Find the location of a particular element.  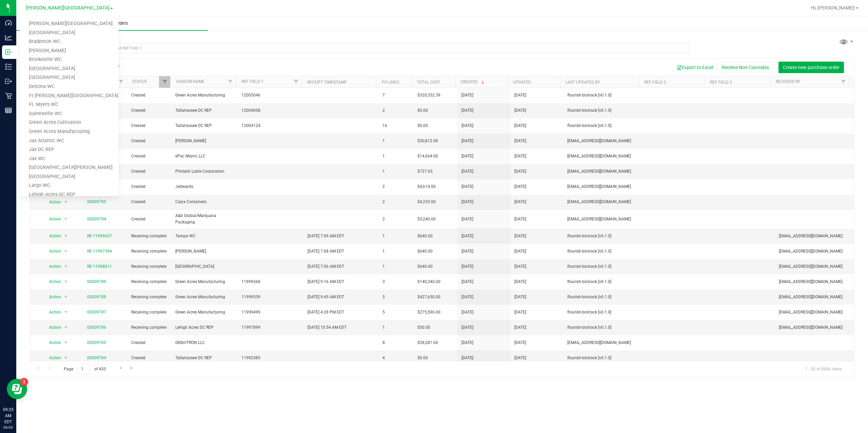

a: Lehigh Acres DC REP is located at coordinates (69, 195).